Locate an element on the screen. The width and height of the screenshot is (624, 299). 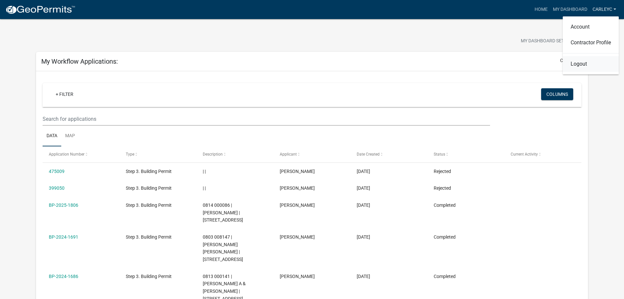
a: My Dashboard is located at coordinates (570, 10).